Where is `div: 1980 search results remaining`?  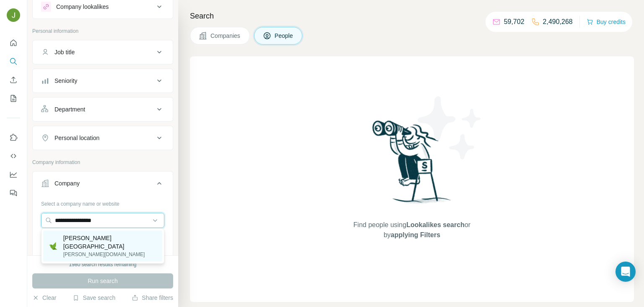
div: 1980 search results remaining is located at coordinates (103, 264).